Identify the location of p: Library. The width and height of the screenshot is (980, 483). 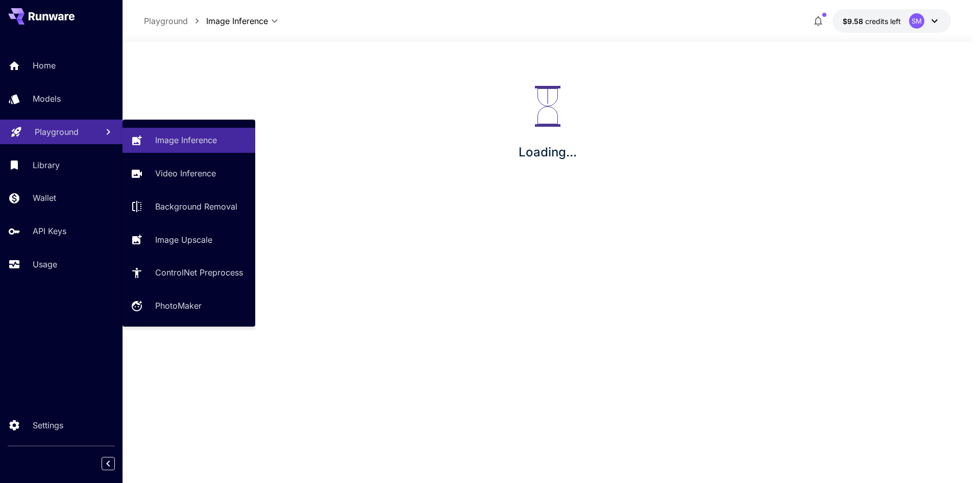
(46, 165).